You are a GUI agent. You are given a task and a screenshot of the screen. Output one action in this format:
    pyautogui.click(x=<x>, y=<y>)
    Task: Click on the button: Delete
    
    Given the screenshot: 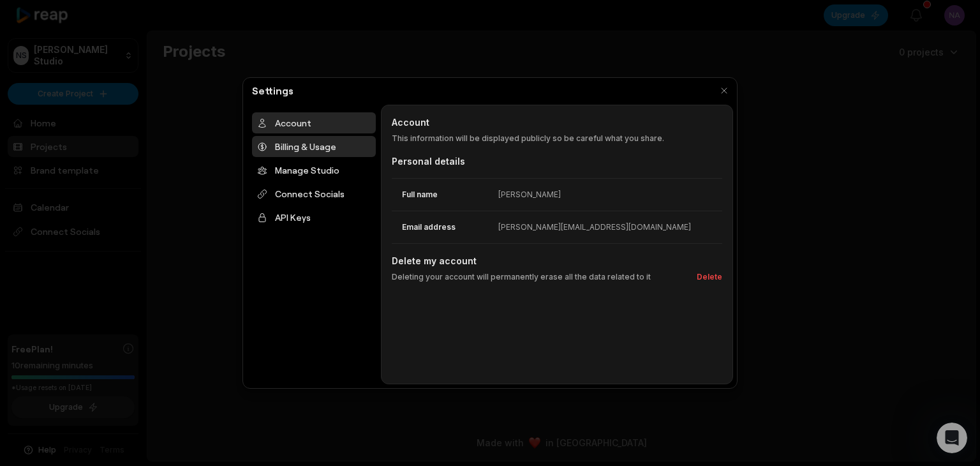 What is the action you would take?
    pyautogui.click(x=707, y=277)
    